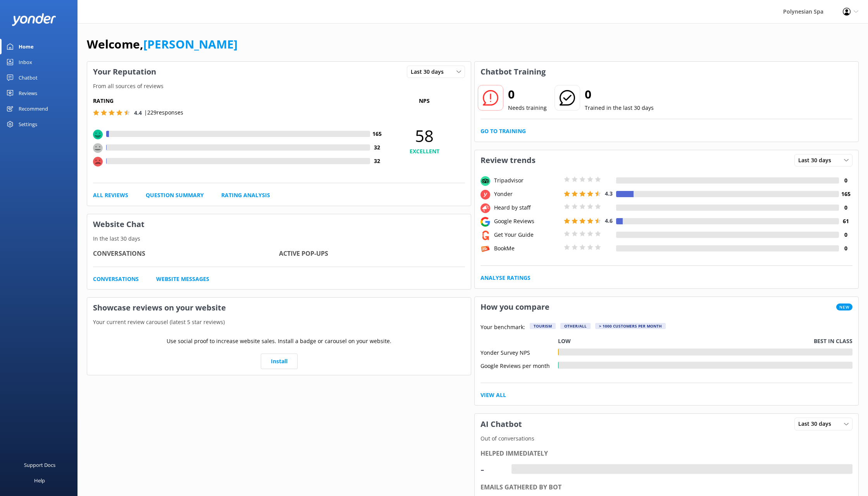 This screenshot has width=868, height=496. Describe the element at coordinates (833, 341) in the screenshot. I see `p: Best in class` at that location.